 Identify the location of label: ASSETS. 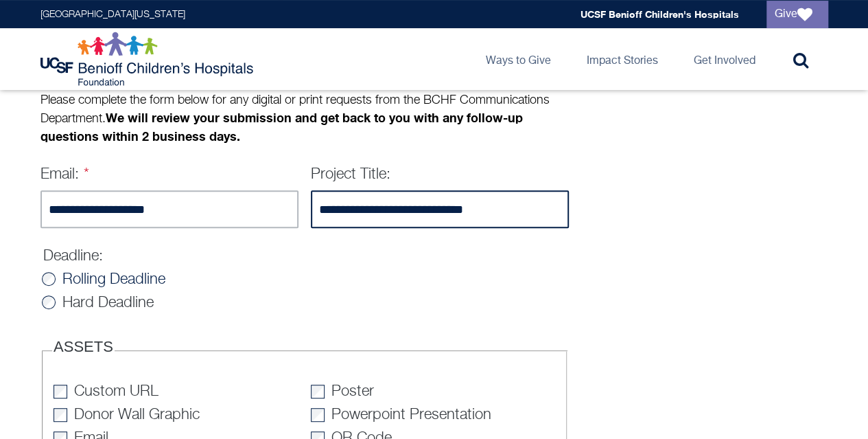
(83, 347).